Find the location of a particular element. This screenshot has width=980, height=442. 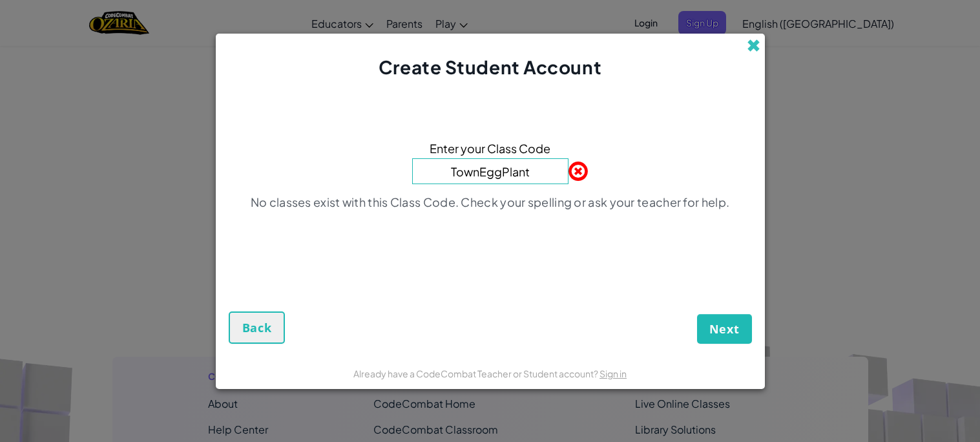

span: Next is located at coordinates (725, 329).